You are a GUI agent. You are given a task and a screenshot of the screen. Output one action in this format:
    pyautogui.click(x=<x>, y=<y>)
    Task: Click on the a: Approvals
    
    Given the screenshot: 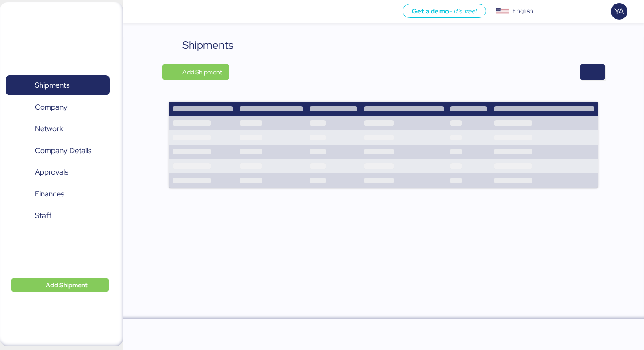 What is the action you would take?
    pyautogui.click(x=58, y=172)
    